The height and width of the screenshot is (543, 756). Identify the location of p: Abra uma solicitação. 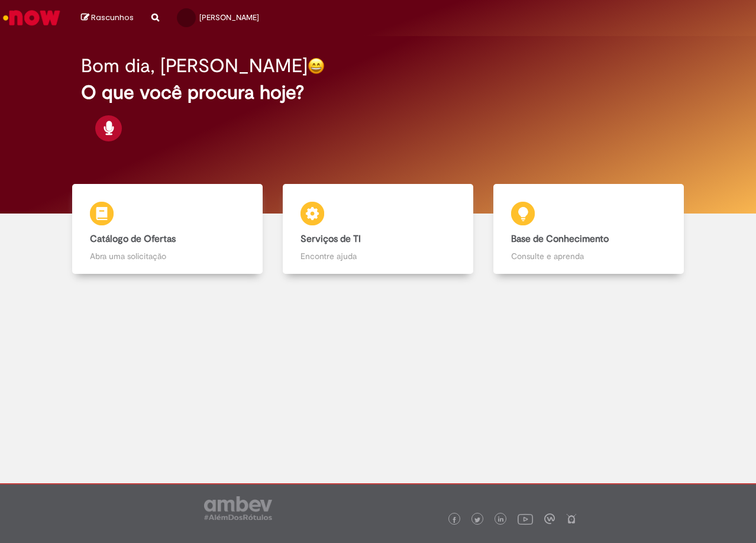
(167, 256).